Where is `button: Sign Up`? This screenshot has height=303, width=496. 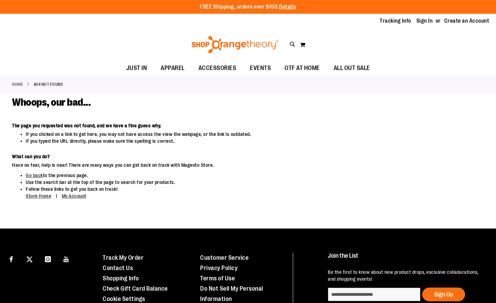 button: Sign Up is located at coordinates (444, 295).